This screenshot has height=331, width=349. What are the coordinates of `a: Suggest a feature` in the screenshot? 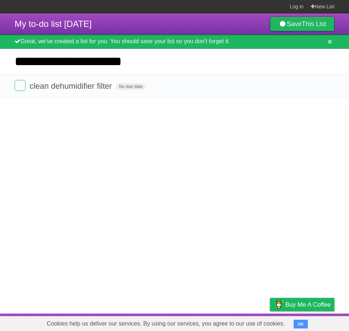 It's located at (311, 322).